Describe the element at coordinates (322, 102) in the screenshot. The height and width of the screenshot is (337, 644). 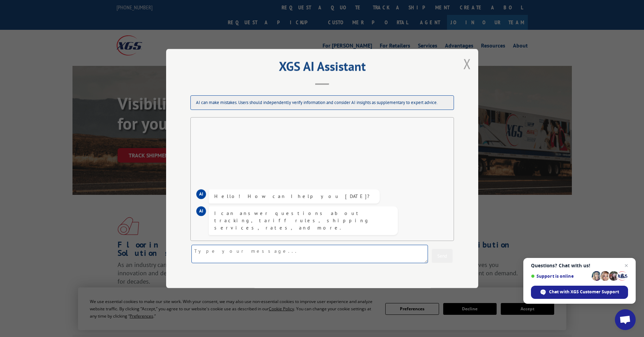
I see `div: AI can make mistakes. Users should independently verify information and consider AI insights as s...` at that location.